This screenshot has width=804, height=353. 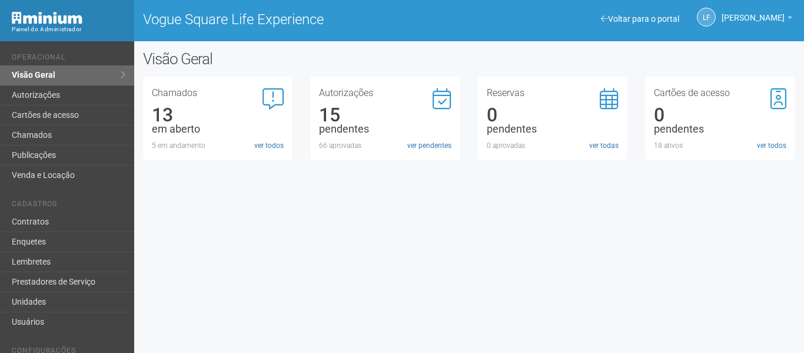 What do you see at coordinates (301, 19) in the screenshot?
I see `h1: Vogue Square Life Experience` at bounding box center [301, 19].